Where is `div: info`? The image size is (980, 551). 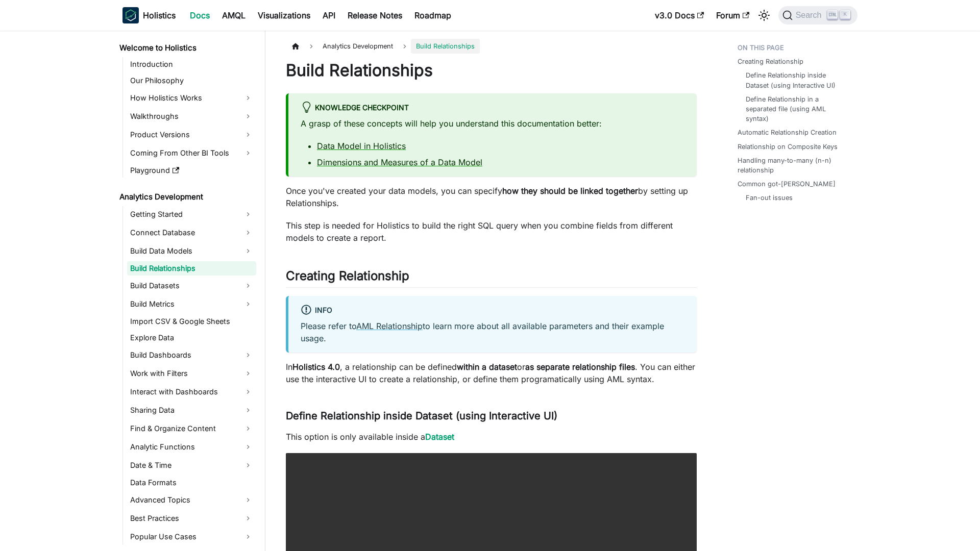
div: info is located at coordinates (492, 311).